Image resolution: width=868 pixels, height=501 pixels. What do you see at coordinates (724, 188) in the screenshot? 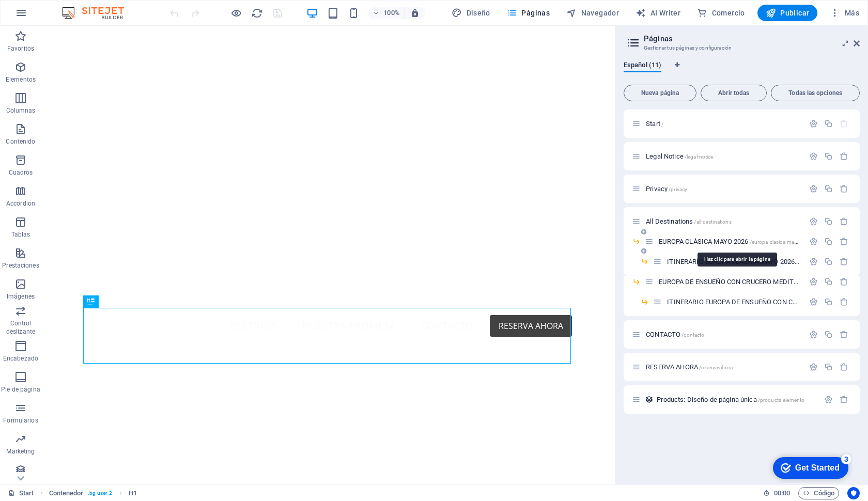
I see `div: Privacy/privacy` at bounding box center [724, 188].